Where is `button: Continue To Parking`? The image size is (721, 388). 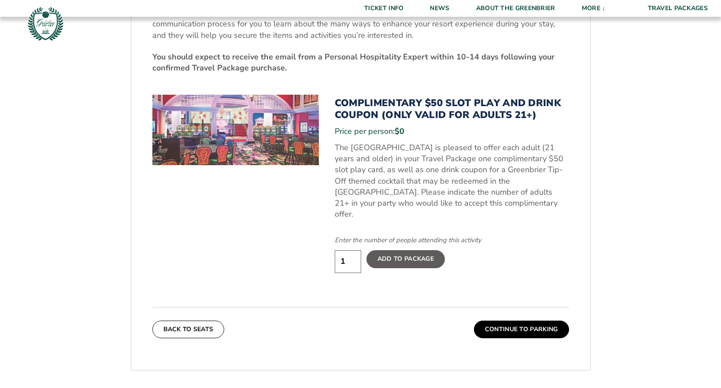
button: Continue To Parking is located at coordinates (522, 330).